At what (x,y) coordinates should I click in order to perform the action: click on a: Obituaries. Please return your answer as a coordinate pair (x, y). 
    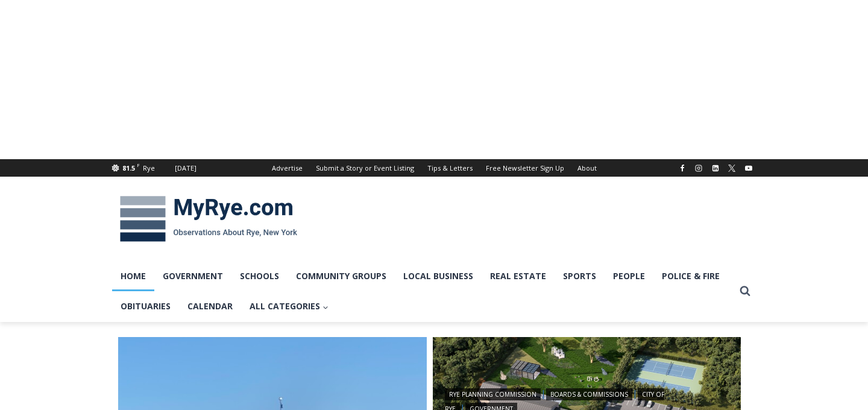
    Looking at the image, I should click on (145, 307).